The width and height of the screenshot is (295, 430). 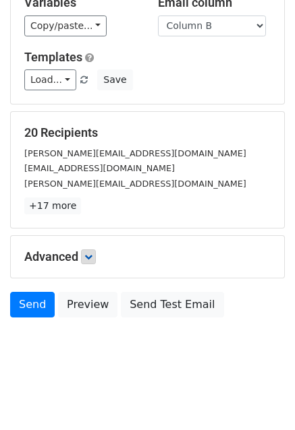 What do you see at coordinates (147, 257) in the screenshot?
I see `h5: Advanced` at bounding box center [147, 257].